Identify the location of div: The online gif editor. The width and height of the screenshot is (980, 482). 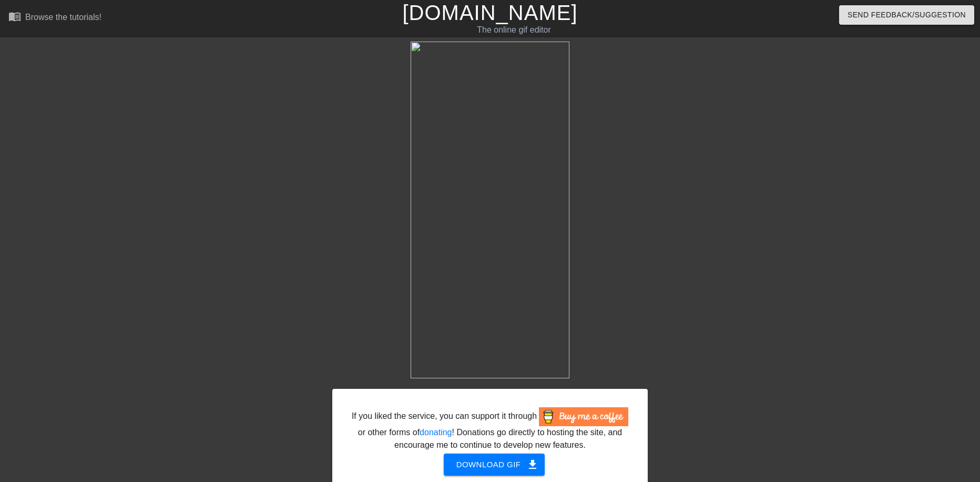
(513, 30).